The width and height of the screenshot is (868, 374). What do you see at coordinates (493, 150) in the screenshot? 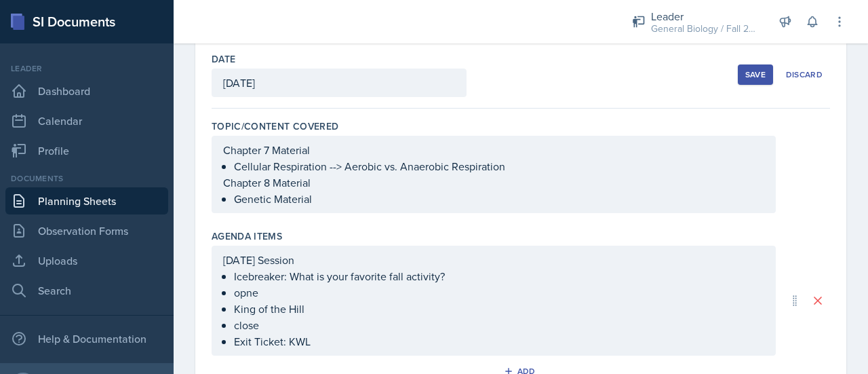
I see `p: Chapter 7 Material` at bounding box center [493, 150].